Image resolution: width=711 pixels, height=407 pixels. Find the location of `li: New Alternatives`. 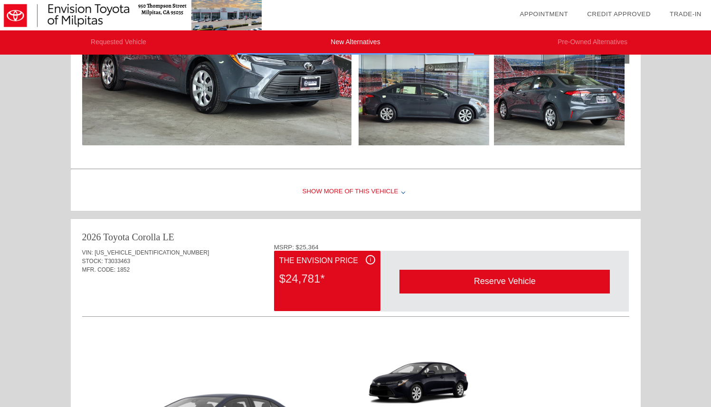

li: New Alternatives is located at coordinates (355, 42).